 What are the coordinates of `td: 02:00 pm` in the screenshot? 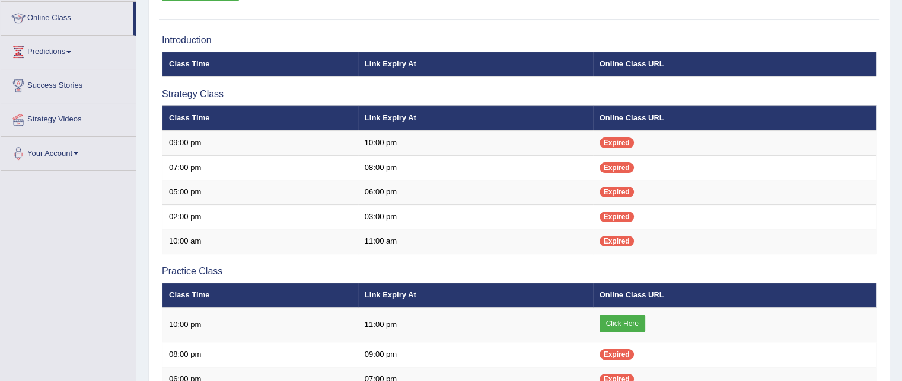 It's located at (260, 217).